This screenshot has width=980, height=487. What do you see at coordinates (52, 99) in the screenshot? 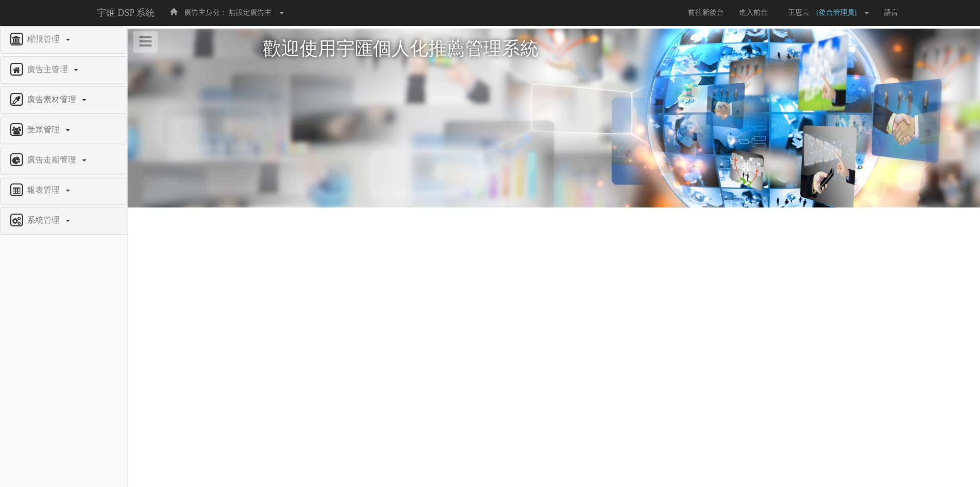
I see `span: 廣告素材管理` at bounding box center [52, 99].